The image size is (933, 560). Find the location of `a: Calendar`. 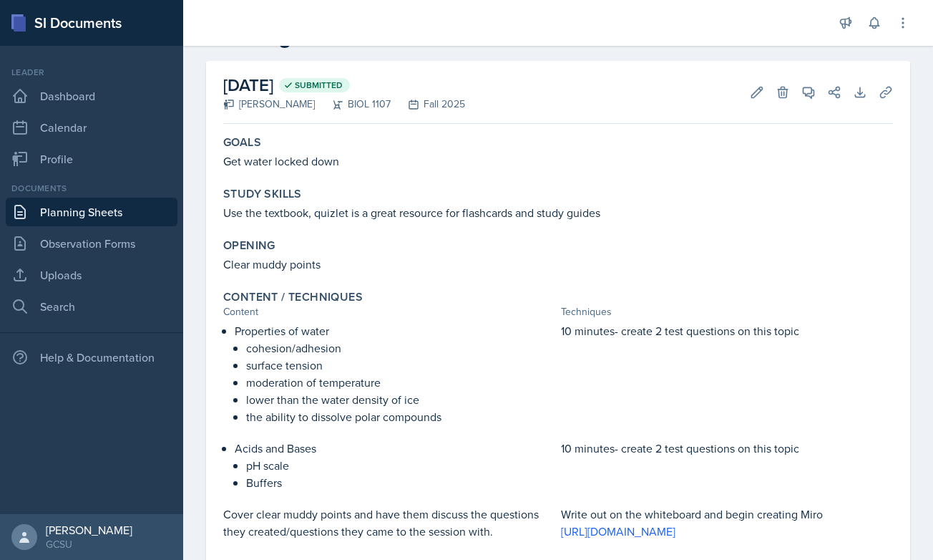

a: Calendar is located at coordinates (92, 127).